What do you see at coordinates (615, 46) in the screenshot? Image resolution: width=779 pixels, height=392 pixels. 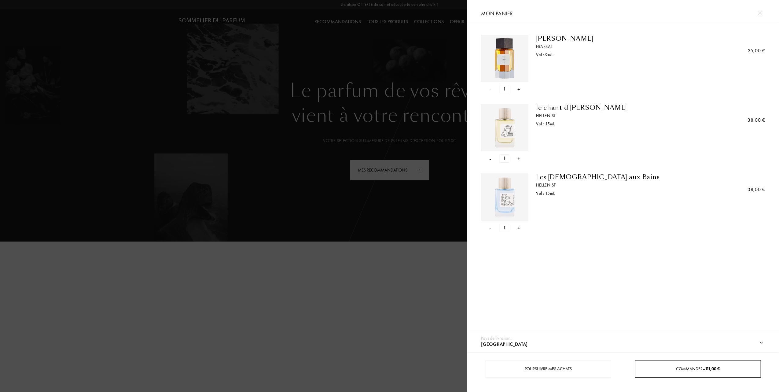 I see `a: Frassai` at bounding box center [615, 46].